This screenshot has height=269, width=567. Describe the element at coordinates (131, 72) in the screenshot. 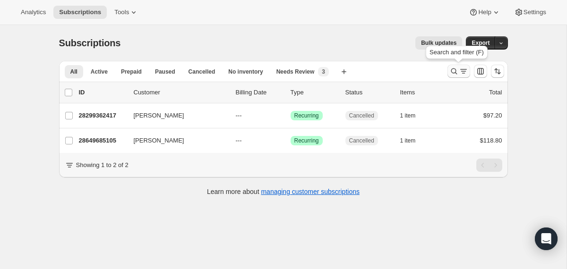

I see `span: Prepaid` at that location.